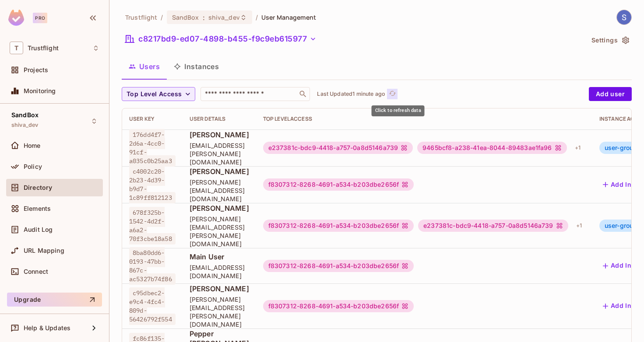 The height and width of the screenshot is (342, 644). I want to click on span: c95dbec2-e9c4-4fc4-809d-56426792f554, so click(152, 306).